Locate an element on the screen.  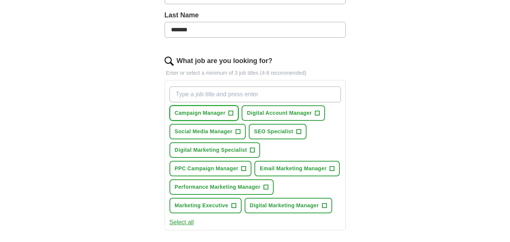
button: Digital Account Manager is located at coordinates (283, 113).